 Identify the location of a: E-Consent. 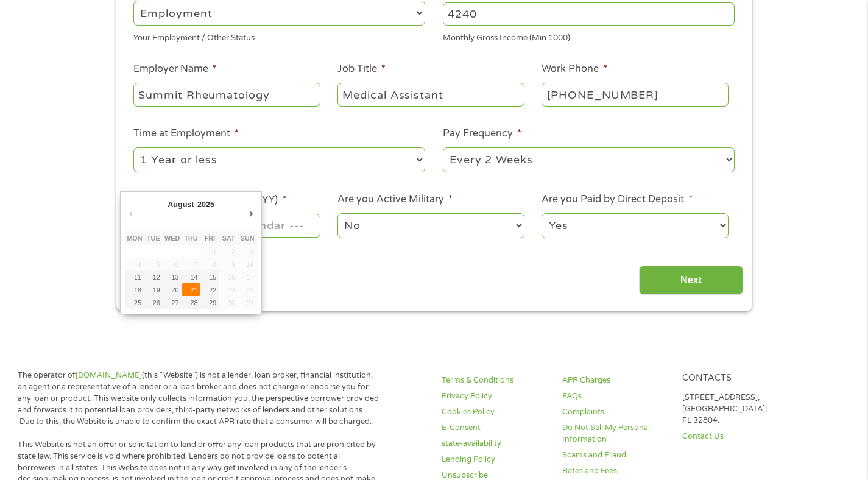
(495, 427).